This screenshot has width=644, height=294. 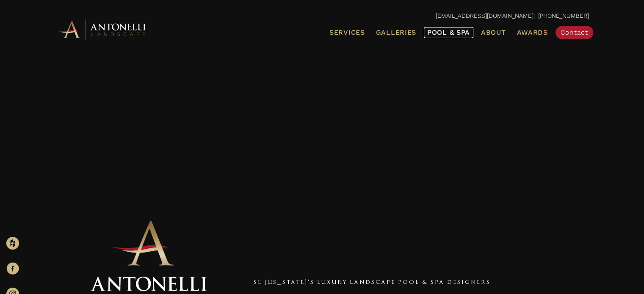 I want to click on a: Galleries, so click(x=396, y=33).